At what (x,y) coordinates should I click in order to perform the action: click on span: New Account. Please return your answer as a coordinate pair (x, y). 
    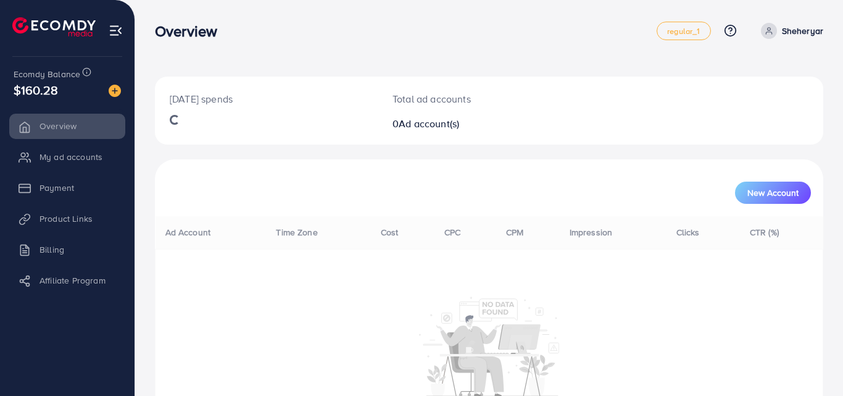
    Looking at the image, I should click on (772, 193).